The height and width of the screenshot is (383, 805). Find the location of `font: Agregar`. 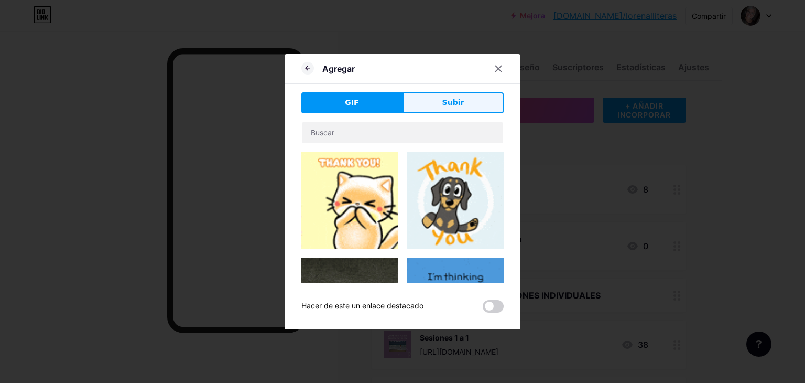

font: Agregar is located at coordinates (339, 69).